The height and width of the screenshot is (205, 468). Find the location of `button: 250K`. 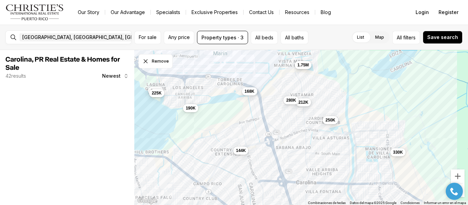

button: 250K is located at coordinates (330, 120).